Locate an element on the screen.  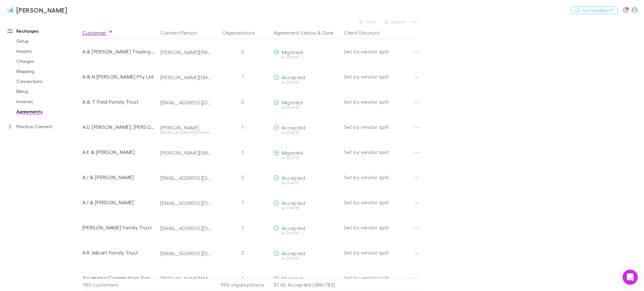
a: Invoices is located at coordinates (49, 101).